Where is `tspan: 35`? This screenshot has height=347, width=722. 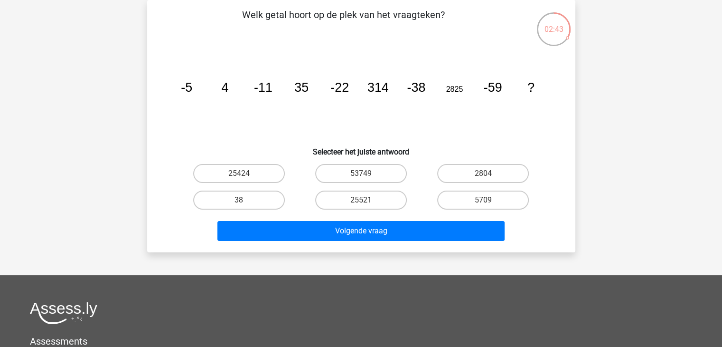
tspan: 35 is located at coordinates (301, 87).